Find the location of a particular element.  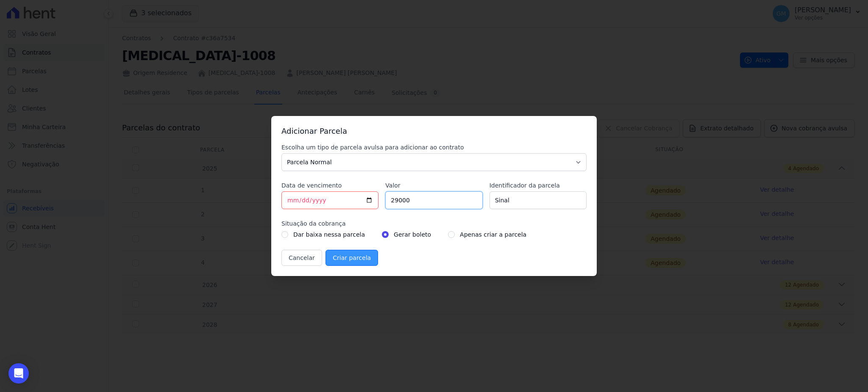

h3: Adicionar Parcela is located at coordinates (434, 132).